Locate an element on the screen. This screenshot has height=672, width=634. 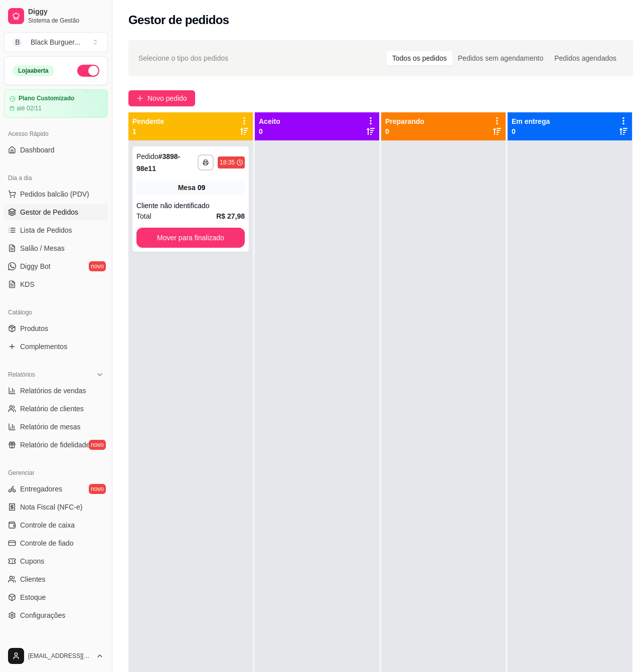
span: Relatórios is located at coordinates (21, 375).